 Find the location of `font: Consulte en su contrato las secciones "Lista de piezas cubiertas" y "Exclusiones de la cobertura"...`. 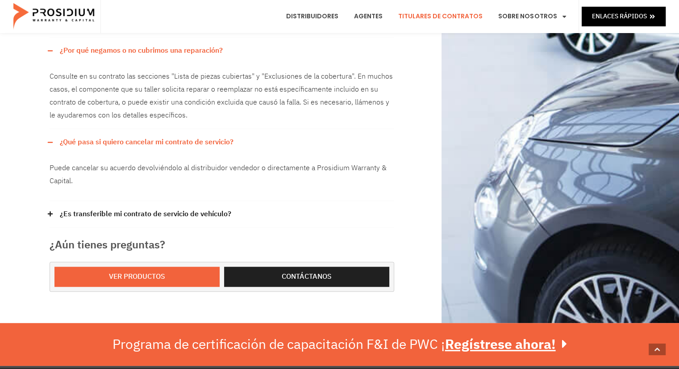

font: Consulte en su contrato las secciones "Lista de piezas cubiertas" y "Exclusiones de la cobertura"... is located at coordinates (221, 95).